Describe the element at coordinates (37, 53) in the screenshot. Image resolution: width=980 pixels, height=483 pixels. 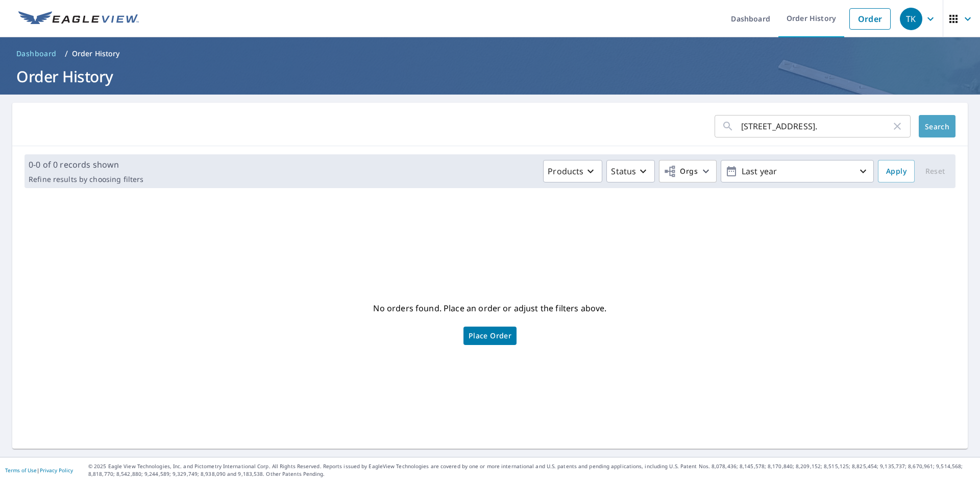
I see `span: Dashboard` at that location.